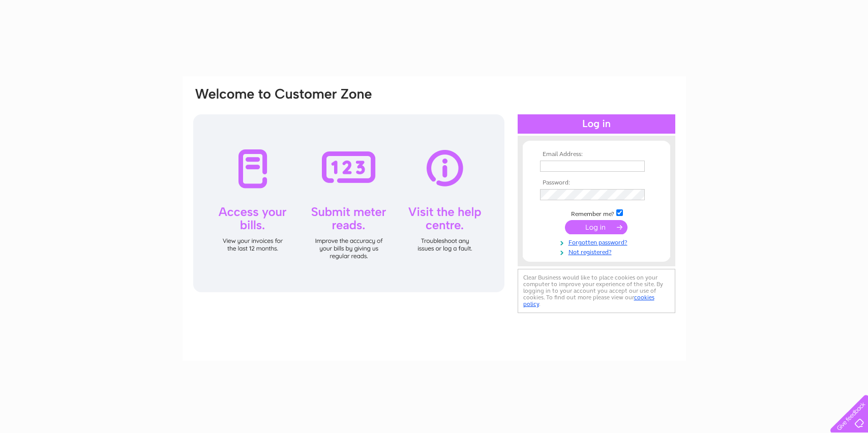 The width and height of the screenshot is (868, 433). What do you see at coordinates (589, 300) in the screenshot?
I see `a: cookies policy` at bounding box center [589, 300].